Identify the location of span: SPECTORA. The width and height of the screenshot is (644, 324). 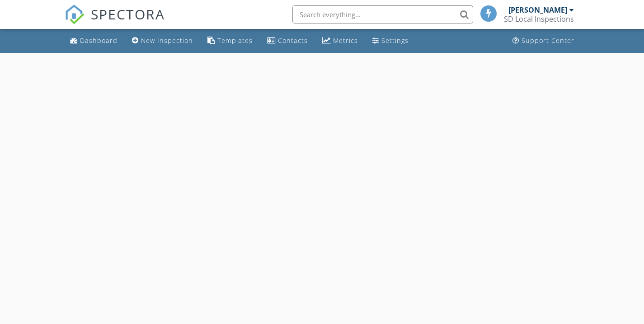
(128, 14).